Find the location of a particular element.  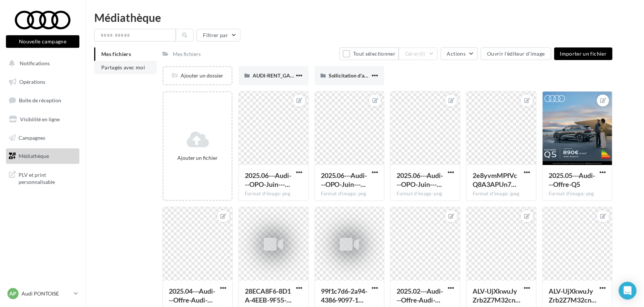

span: AUDI-RENT_GAMMEQ3-GAMMEQ5_CARROUSEL-1080x1080_META (1) is located at coordinates (338, 76).